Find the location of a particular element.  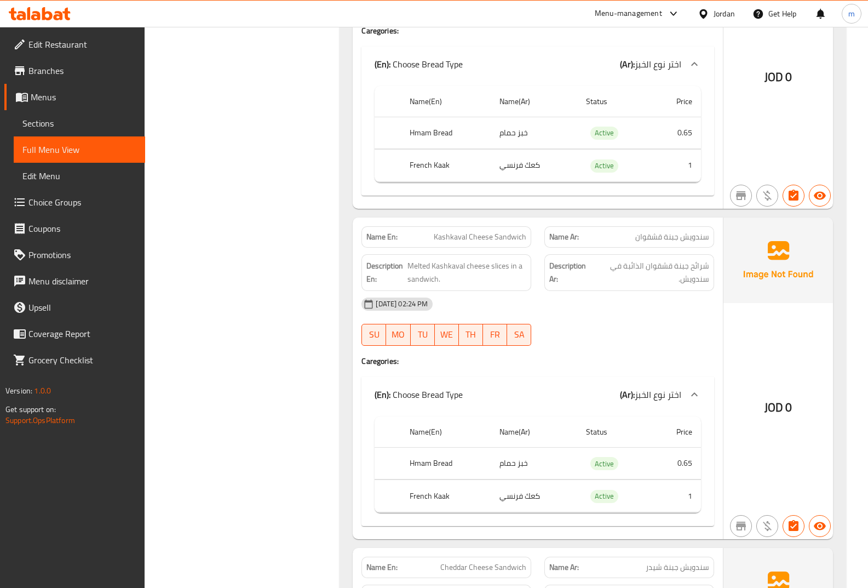

button: TH is located at coordinates (472, 335).